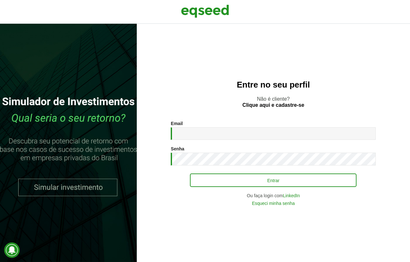 The height and width of the screenshot is (262, 410). Describe the element at coordinates (178, 149) in the screenshot. I see `label: Senha` at that location.